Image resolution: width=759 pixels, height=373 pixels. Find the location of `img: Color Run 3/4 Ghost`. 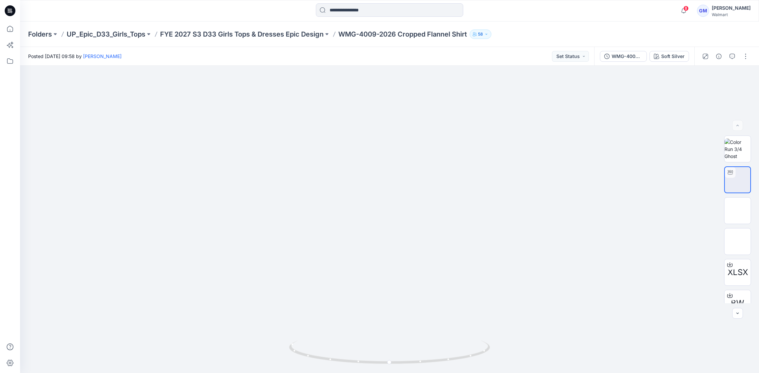

img: Color Run 3/4 Ghost is located at coordinates (738, 149).